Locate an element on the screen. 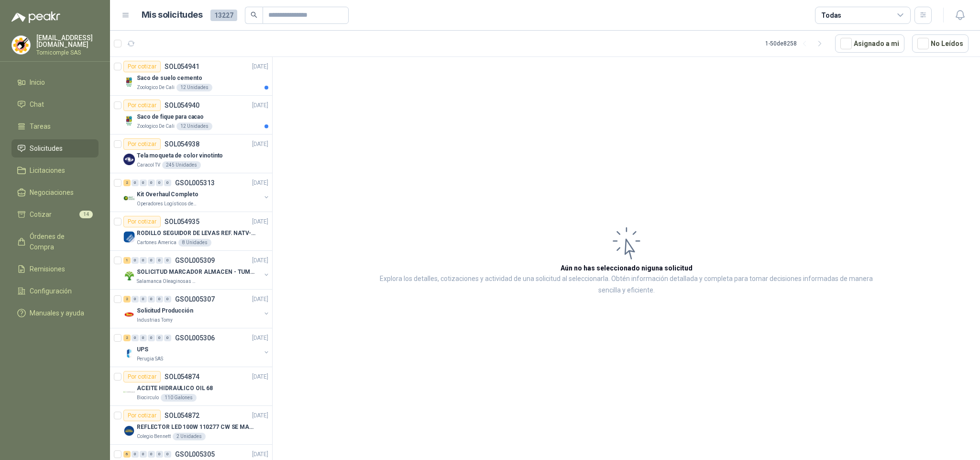 The height and width of the screenshot is (460, 980). p: SOL054874 is located at coordinates (182, 376).